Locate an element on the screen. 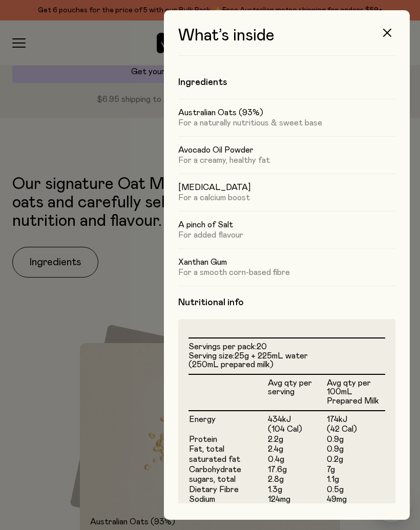 This screenshot has width=420, height=530. span: Fat, total is located at coordinates (207, 449).